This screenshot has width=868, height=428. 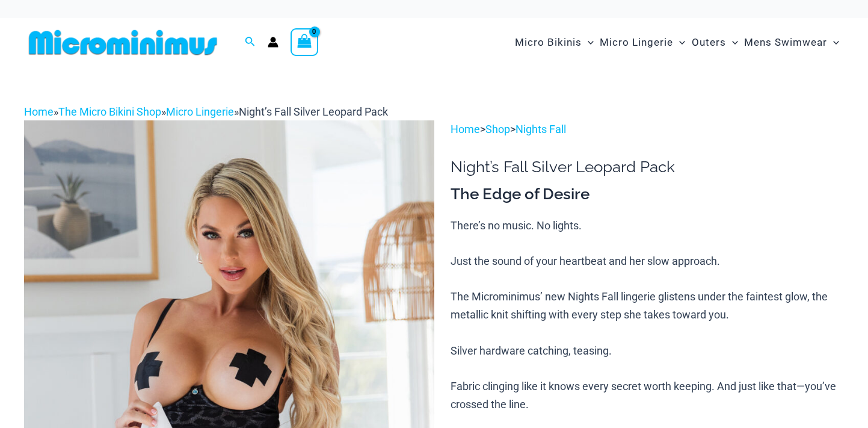 I want to click on span: Micro Lingerie, so click(x=637, y=42).